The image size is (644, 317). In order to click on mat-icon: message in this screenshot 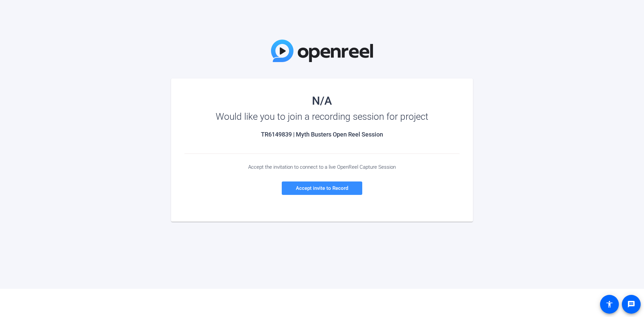, I will do `click(631, 304)`.